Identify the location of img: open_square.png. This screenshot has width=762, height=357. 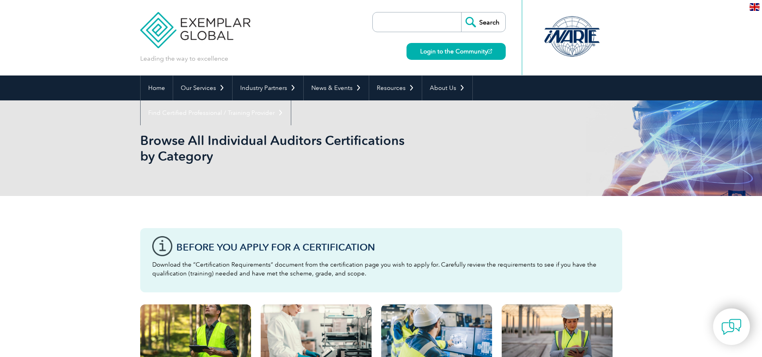
(489, 51).